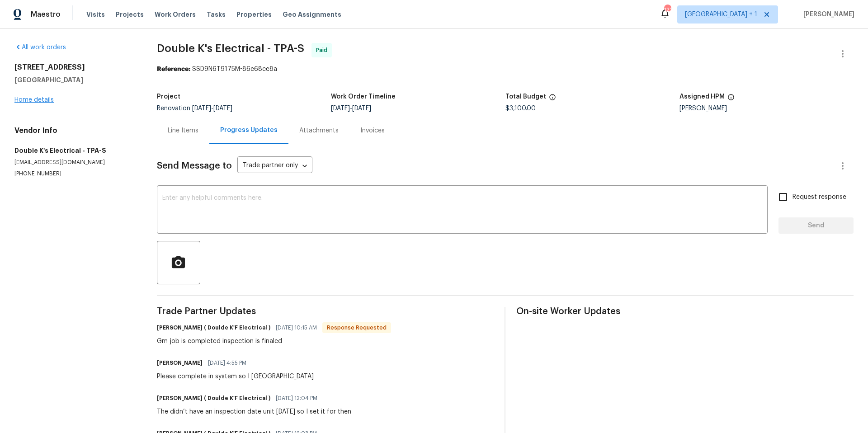 The width and height of the screenshot is (868, 433). Describe the element at coordinates (703, 97) in the screenshot. I see `h5: Assigned HPM` at that location.